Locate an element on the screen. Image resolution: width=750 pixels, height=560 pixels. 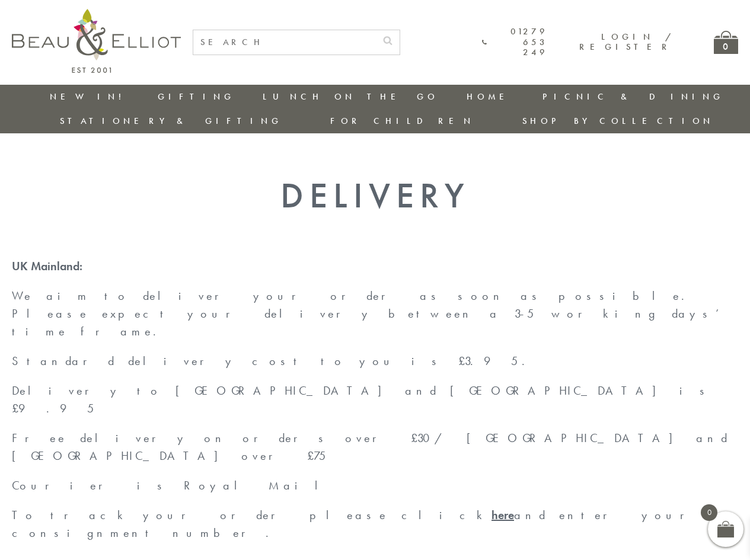
strong: UK Mainland: is located at coordinates (47, 266).